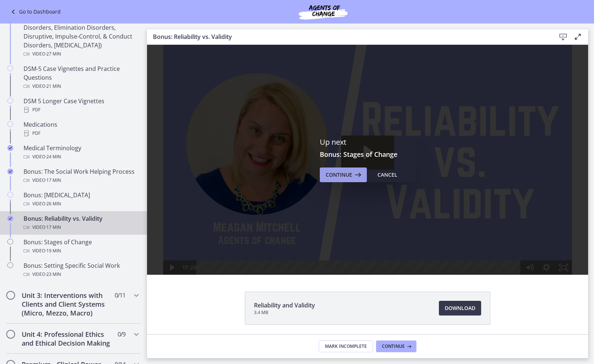 The image size is (594, 364). Describe the element at coordinates (346, 347) in the screenshot. I see `button: Mark Incomplete` at that location.